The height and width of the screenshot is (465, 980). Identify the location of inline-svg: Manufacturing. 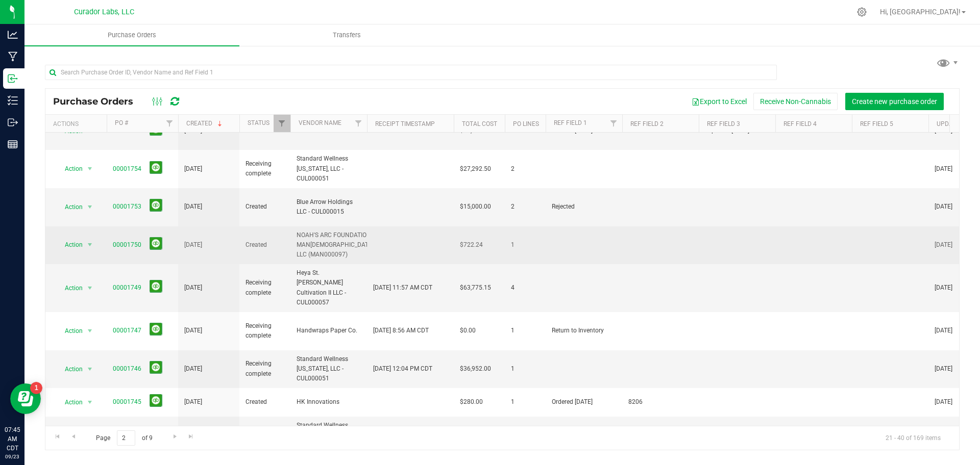
(13, 56).